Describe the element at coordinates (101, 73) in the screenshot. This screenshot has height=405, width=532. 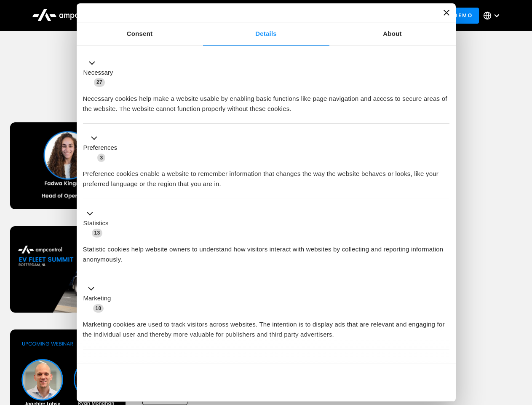
I see `button: Necessary (27)` at that location.